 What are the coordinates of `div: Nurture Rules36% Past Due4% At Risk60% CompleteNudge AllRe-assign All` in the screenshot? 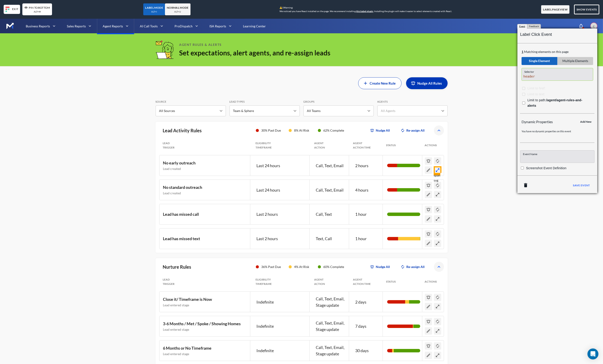 It's located at (302, 267).